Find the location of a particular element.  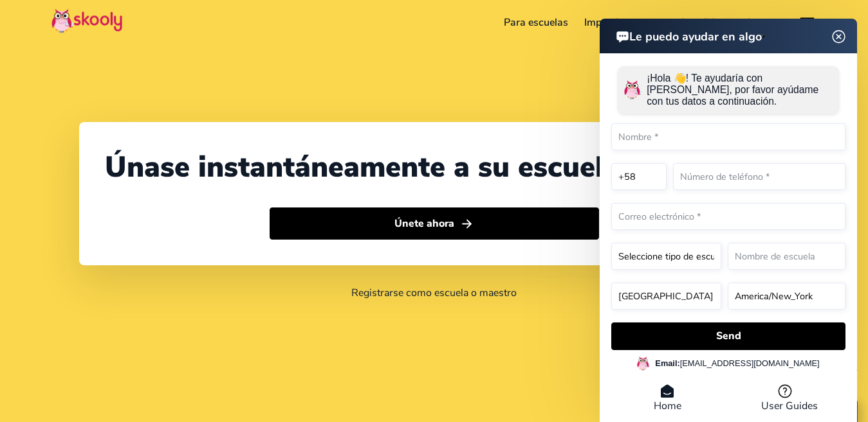

a: Inscribirse is located at coordinates (705, 22).